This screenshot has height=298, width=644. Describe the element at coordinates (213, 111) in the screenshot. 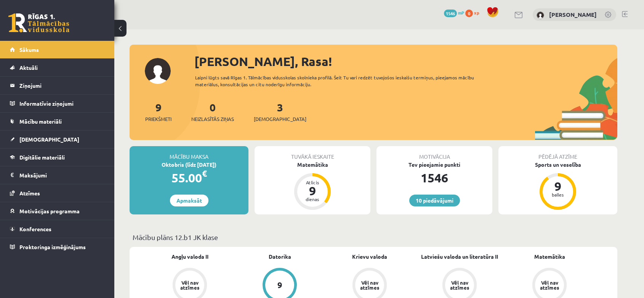

I see `a: 0Neizlasītās ziņas` at that location.